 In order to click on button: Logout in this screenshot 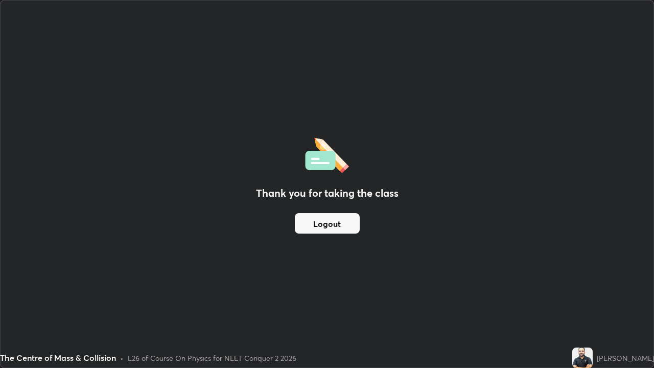, I will do `click(327, 223)`.